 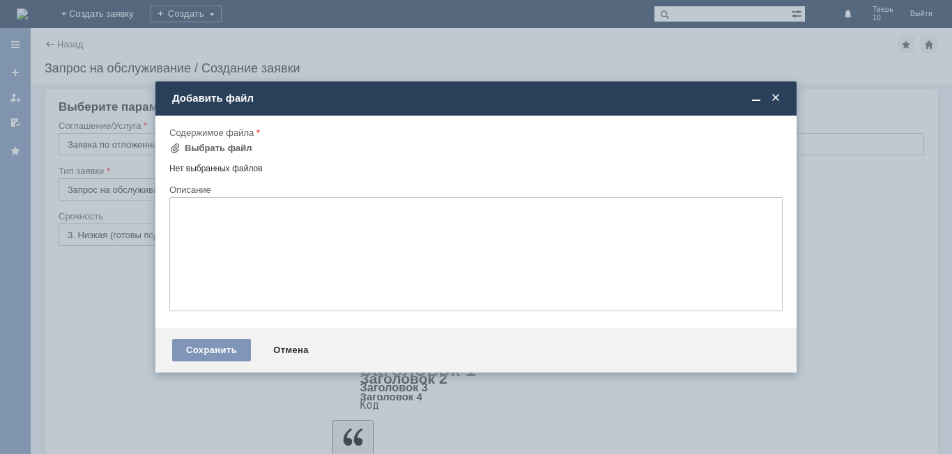 What do you see at coordinates (105, 11) in the screenshot?
I see `div: Прошу удалить отложенные чеки` at bounding box center [105, 11].